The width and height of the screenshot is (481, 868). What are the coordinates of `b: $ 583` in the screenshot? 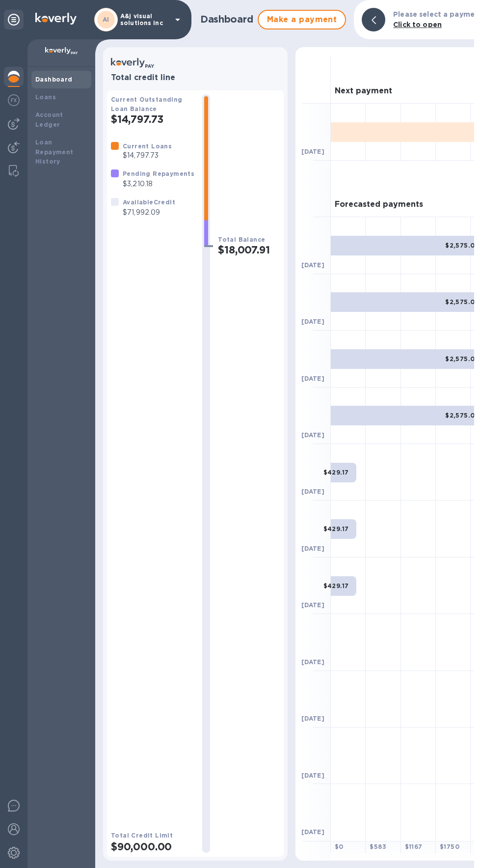 It's located at (378, 846).